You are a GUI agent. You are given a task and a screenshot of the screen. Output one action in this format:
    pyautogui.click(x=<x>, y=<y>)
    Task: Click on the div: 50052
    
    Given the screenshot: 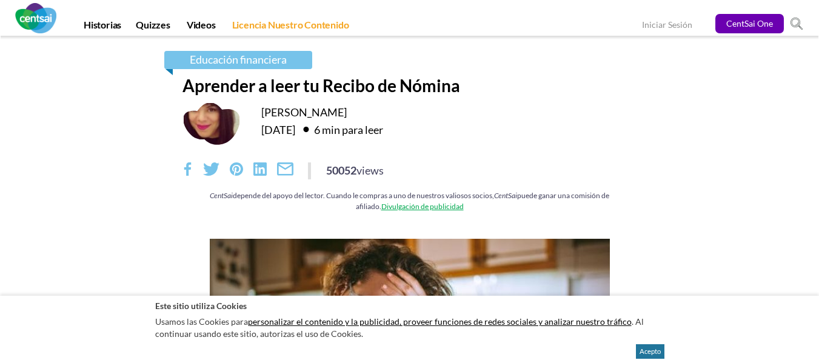 What is the action you would take?
    pyautogui.click(x=355, y=170)
    